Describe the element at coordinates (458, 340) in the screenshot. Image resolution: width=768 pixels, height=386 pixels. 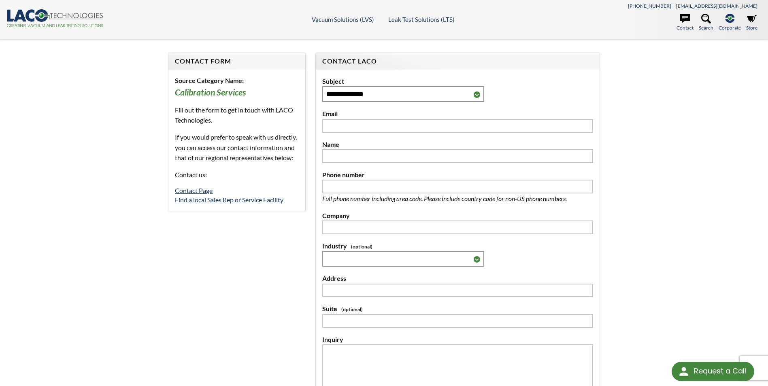
I see `label: Inquiry` at that location.